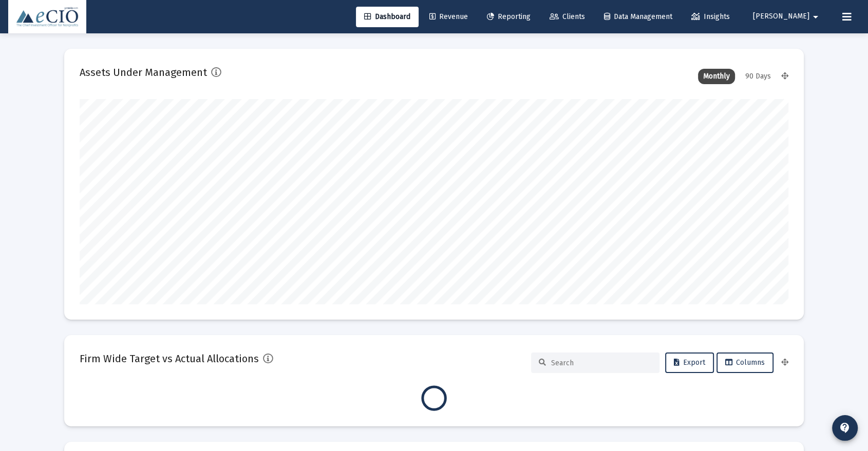  Describe the element at coordinates (388, 17) in the screenshot. I see `a: Dashboard` at that location.